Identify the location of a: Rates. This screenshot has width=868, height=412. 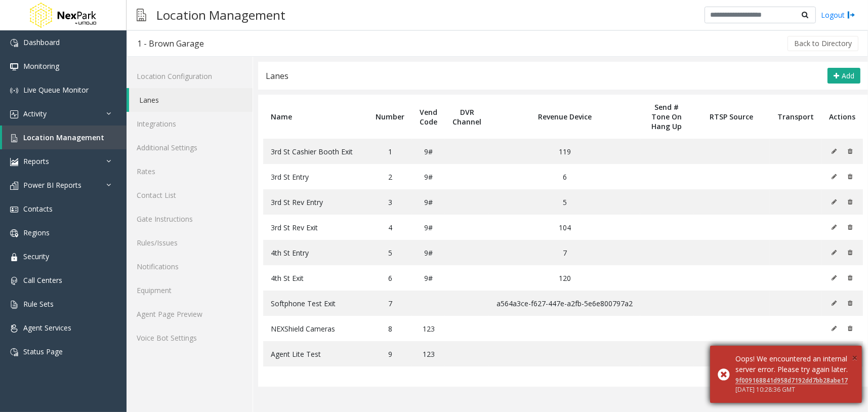
(189, 171).